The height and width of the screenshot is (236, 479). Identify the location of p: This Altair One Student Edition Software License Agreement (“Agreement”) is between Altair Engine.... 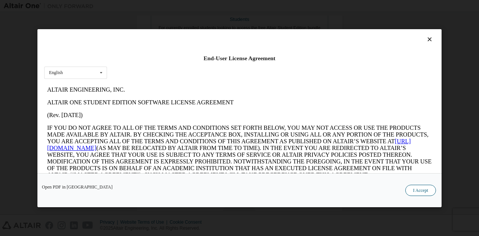
(195, 115).